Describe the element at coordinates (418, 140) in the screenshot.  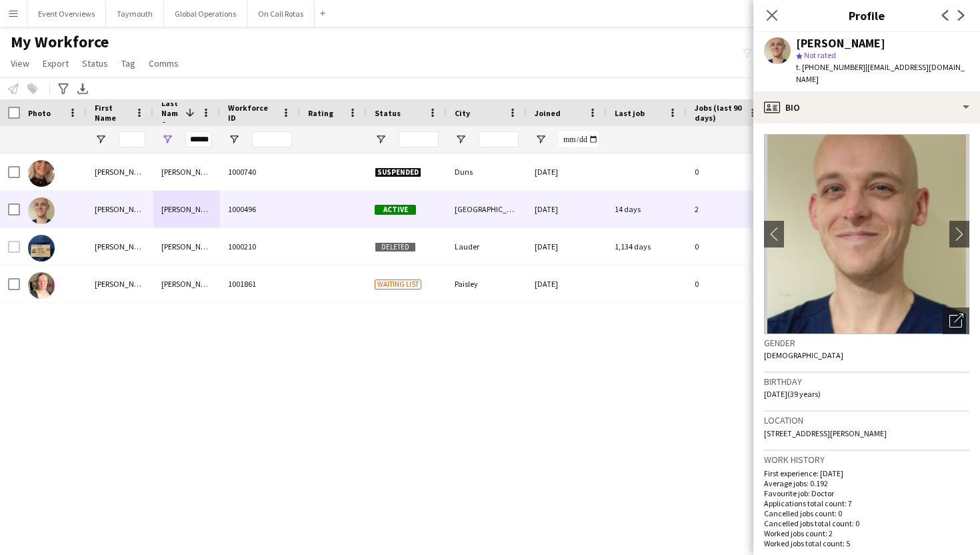
I see `input: Status Filter Input` at that location.